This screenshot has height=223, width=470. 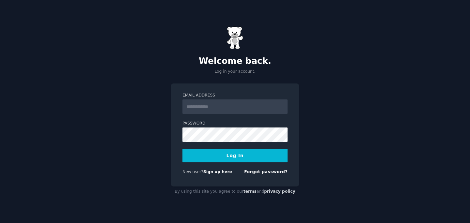 What do you see at coordinates (235, 124) in the screenshot?
I see `label: Password` at bounding box center [235, 124].